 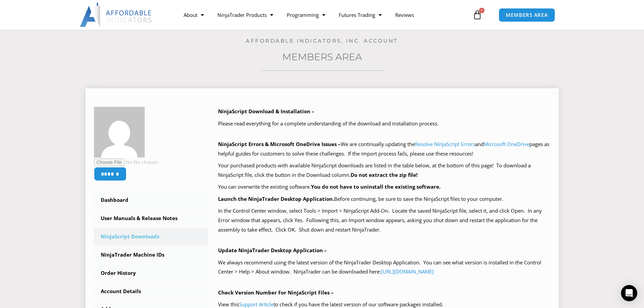 I want to click on p: Please read everything for a complete understanding of the download and installation process., so click(x=384, y=124).